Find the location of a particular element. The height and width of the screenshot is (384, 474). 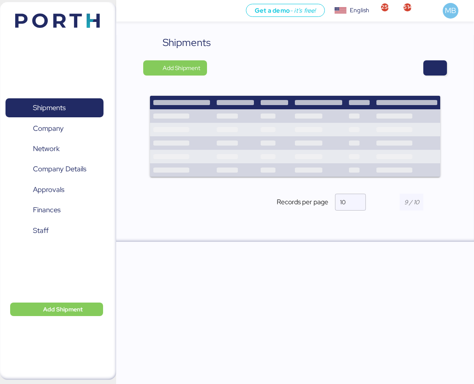

span: Company is located at coordinates (48, 128).